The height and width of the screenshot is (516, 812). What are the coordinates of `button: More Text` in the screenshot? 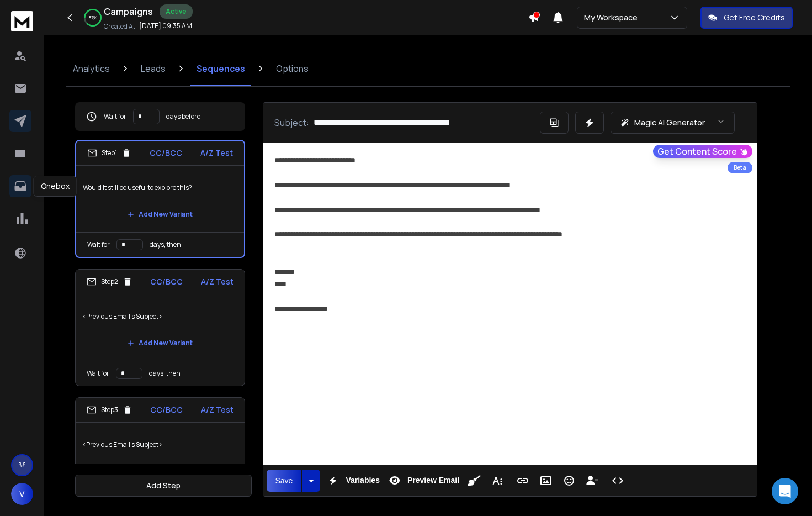 It's located at (498, 480).